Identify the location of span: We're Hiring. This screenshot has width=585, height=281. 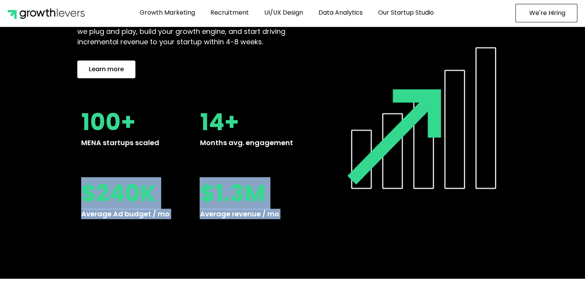
(547, 13).